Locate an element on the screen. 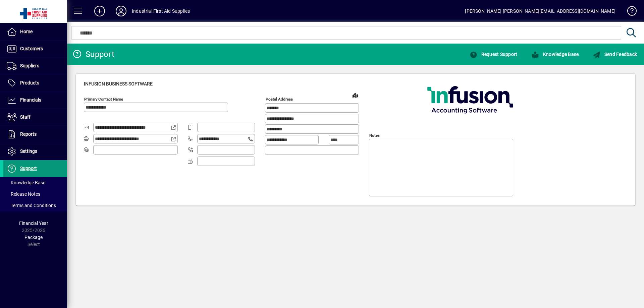 The width and height of the screenshot is (644, 308). span: Package is located at coordinates (33, 237).